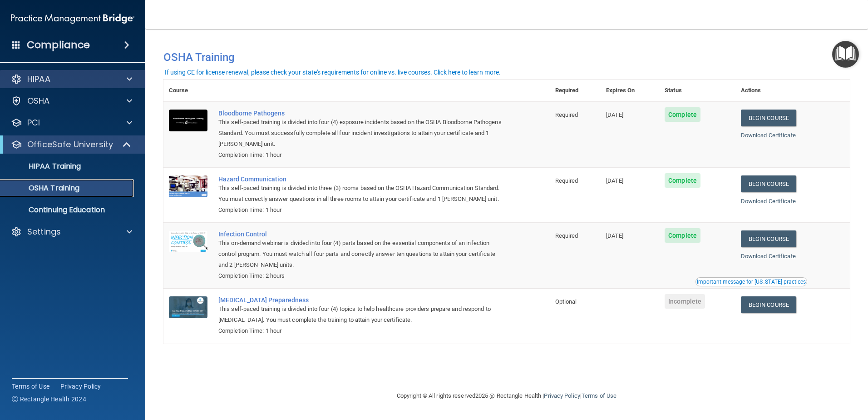 Image resolution: width=868 pixels, height=420 pixels. I want to click on th: Status, so click(698, 90).